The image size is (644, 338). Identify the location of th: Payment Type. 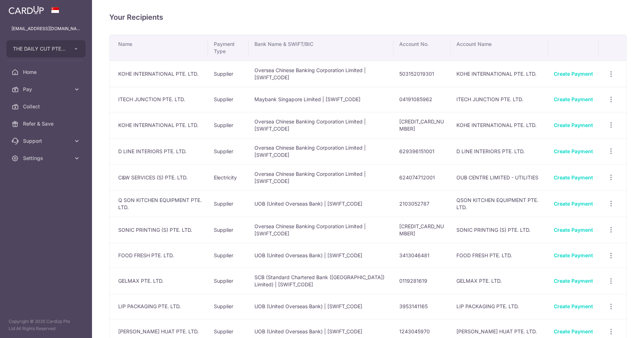
(229, 48).